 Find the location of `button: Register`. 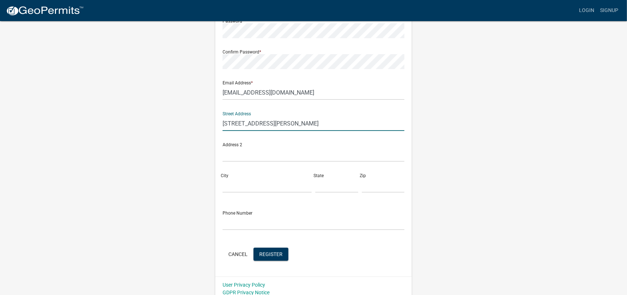

button: Register is located at coordinates (271, 254).